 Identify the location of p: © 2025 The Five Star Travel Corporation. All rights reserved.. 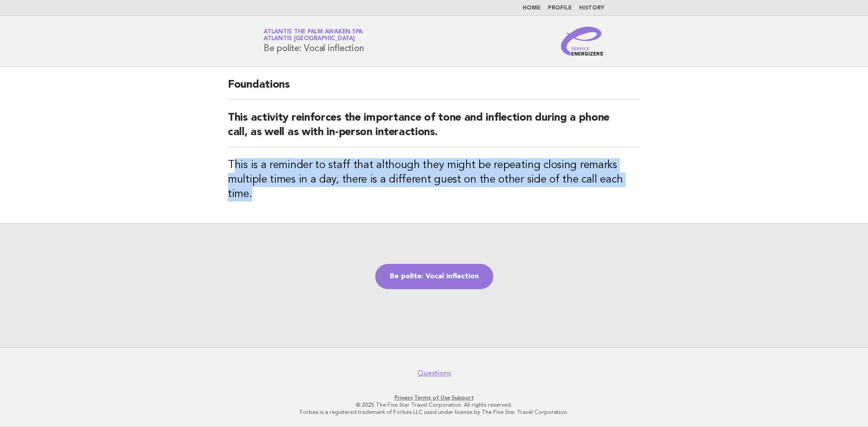
(434, 405).